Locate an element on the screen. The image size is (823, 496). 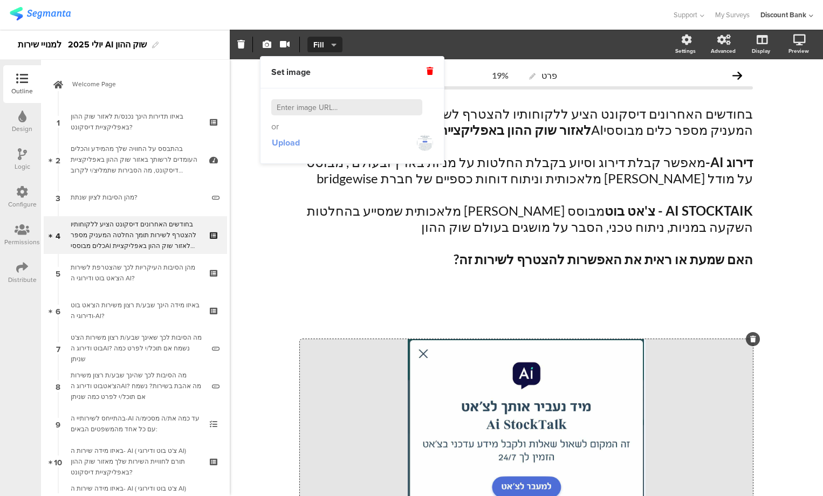
div: באיזו תדירות הינך נכנס/ת לאזור שוק ההון באפליקציית דיסקונט? is located at coordinates (135, 122).